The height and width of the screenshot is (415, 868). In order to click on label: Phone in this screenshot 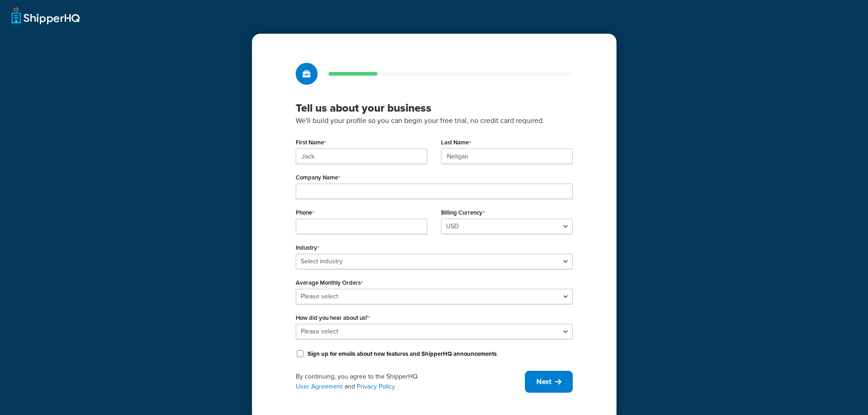, I will do `click(305, 213)`.